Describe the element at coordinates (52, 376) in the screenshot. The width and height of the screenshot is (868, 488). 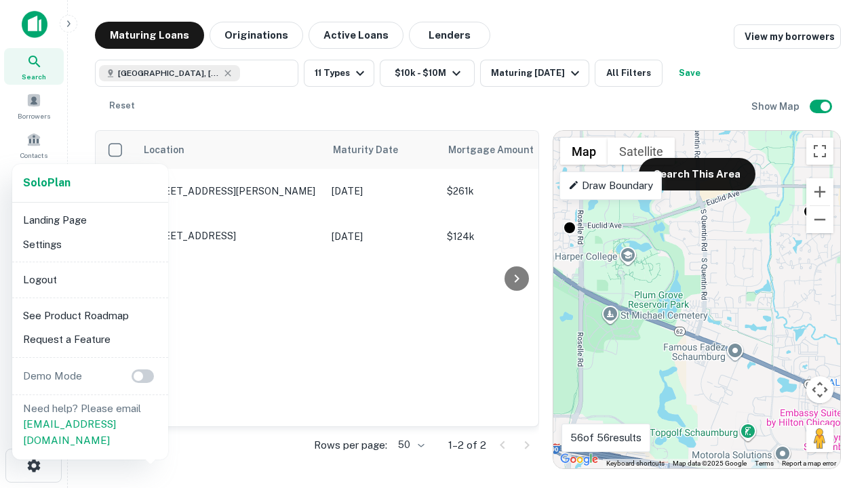
I see `p: Demo Mode` at that location.